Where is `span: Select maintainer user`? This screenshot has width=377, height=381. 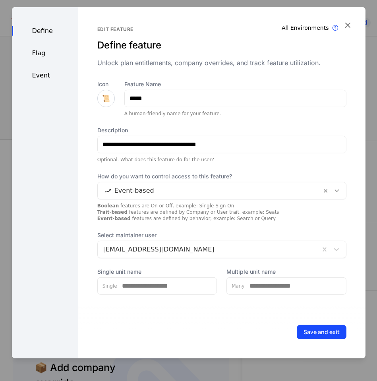 span: Select maintainer user is located at coordinates (221, 235).